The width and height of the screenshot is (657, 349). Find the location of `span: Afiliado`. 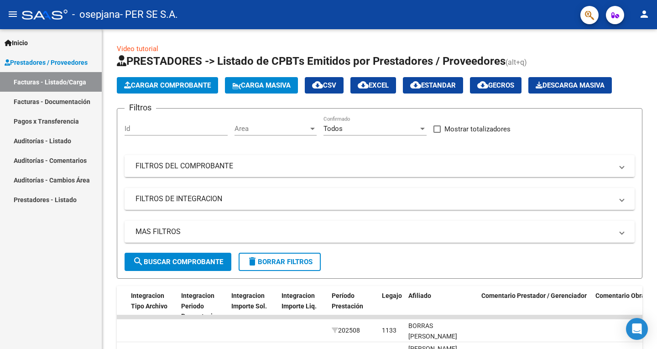

span: Afiliado is located at coordinates (420, 296).